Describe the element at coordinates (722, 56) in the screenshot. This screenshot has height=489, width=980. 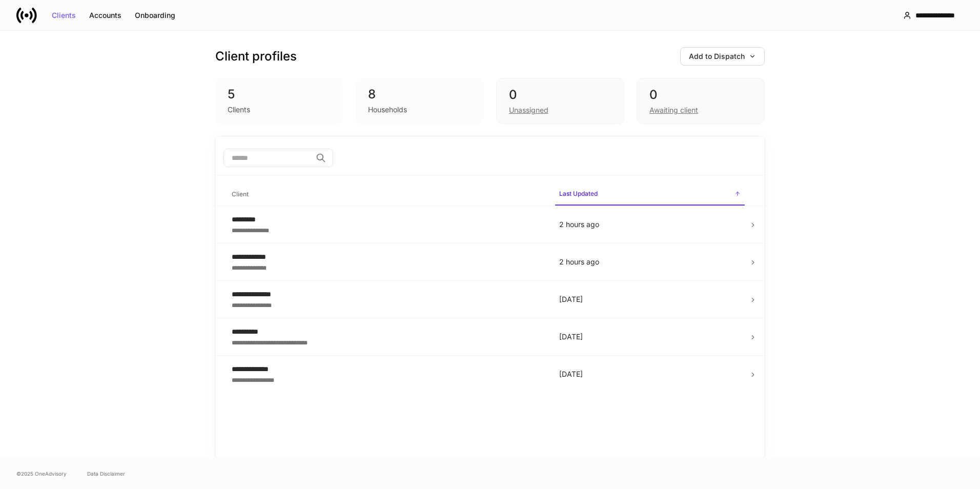
I see `button: Add to Dispatch` at that location.